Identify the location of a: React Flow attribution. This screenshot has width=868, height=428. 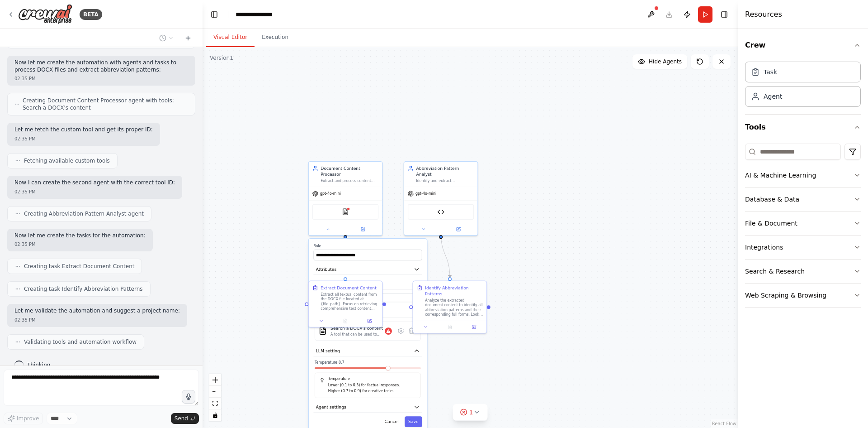
(725, 423).